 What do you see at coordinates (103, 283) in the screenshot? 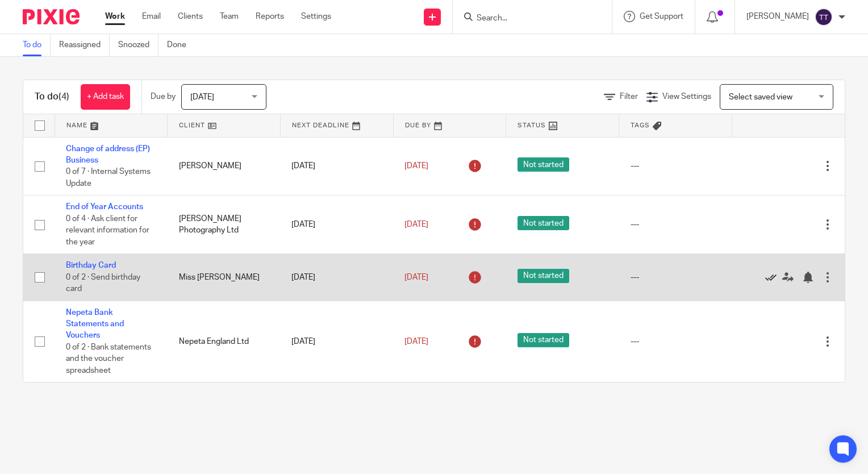
I see `span: 0 of 2 · Send birthday card` at bounding box center [103, 283].